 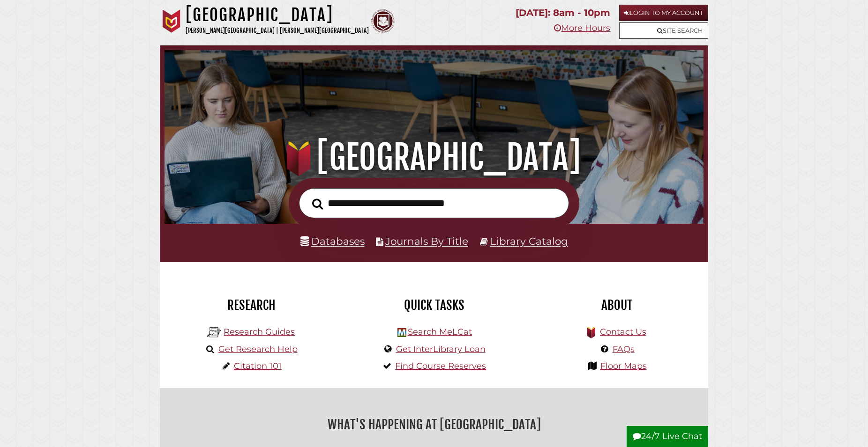 What do you see at coordinates (434, 306) in the screenshot?
I see `h2: Quick Tasks` at bounding box center [434, 306].